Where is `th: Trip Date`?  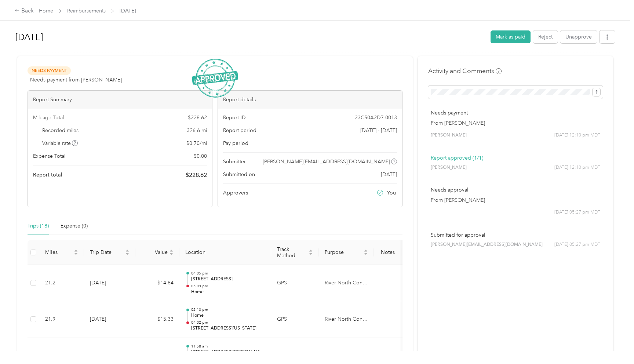
th: Trip Date is located at coordinates (109, 252).